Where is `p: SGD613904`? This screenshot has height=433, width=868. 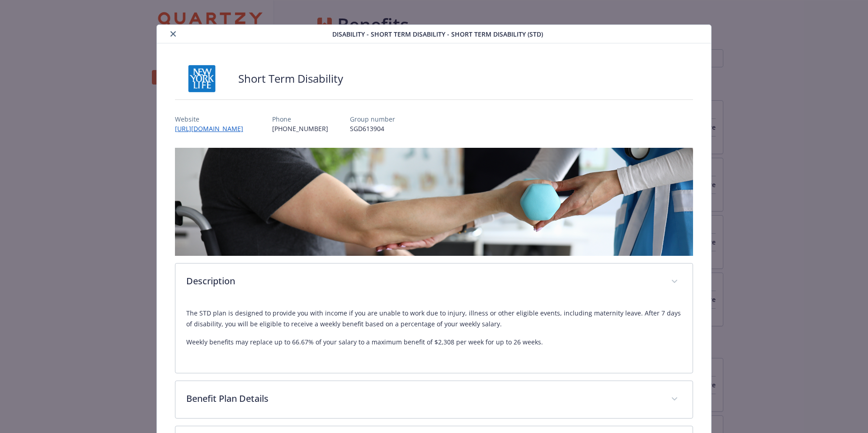 p: SGD613904 is located at coordinates (373, 128).